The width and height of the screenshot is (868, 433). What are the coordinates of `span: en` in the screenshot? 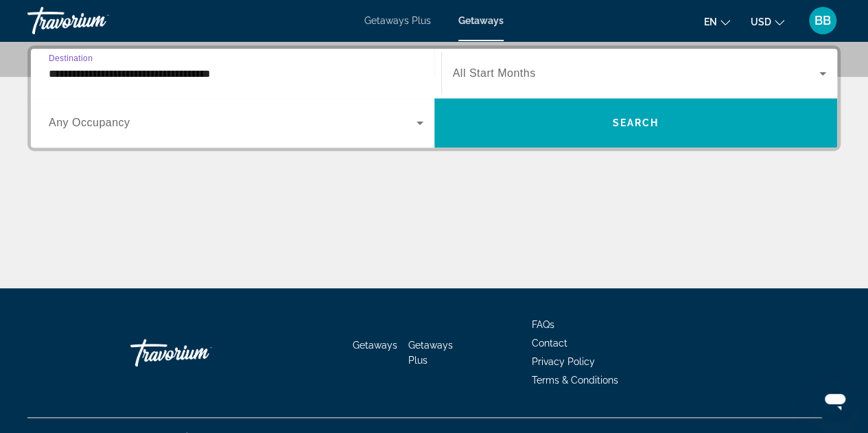 It's located at (710, 22).